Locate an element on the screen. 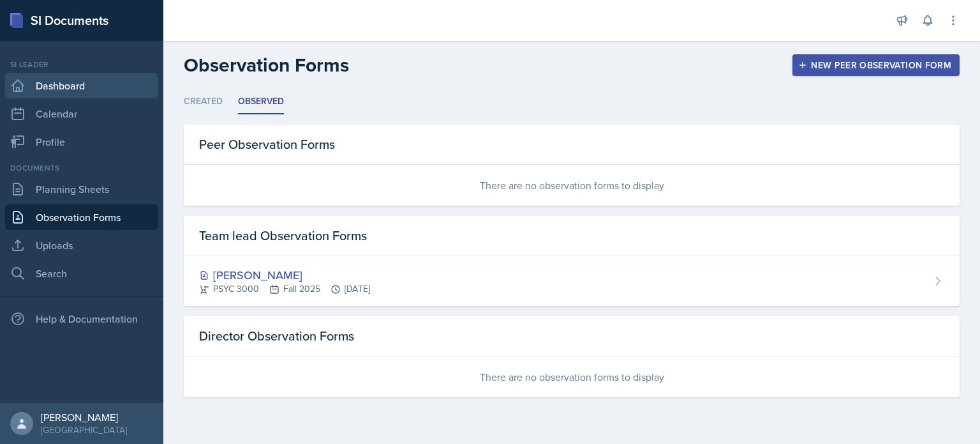  a: Calendar is located at coordinates (82, 113).